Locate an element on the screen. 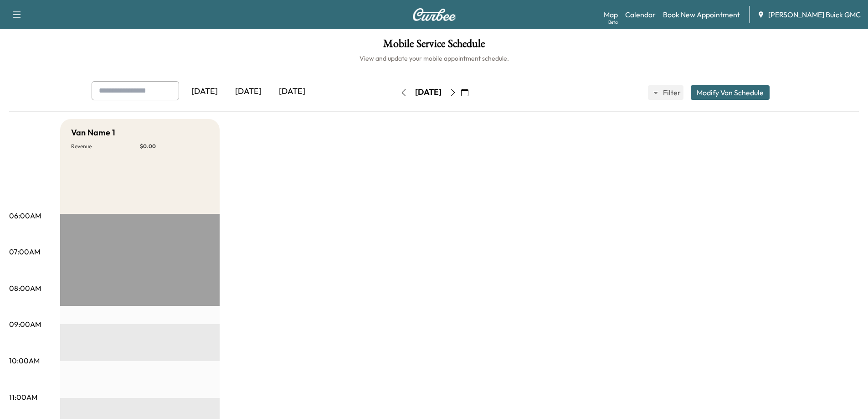 The width and height of the screenshot is (868, 419). p: 11:00AM is located at coordinates (23, 397).